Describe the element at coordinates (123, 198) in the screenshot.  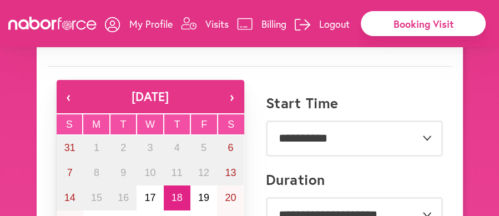
I see `button: September 16, 2025` at that location.